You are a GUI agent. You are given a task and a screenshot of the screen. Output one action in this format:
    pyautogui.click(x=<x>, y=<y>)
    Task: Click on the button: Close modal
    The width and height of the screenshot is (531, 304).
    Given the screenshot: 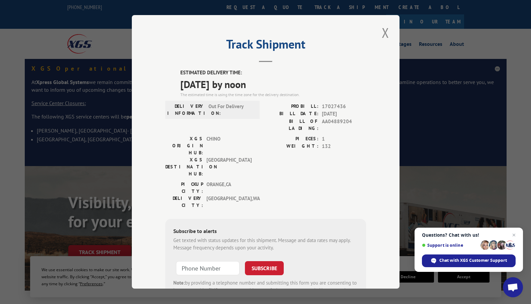 What is the action you would take?
    pyautogui.click(x=386, y=32)
    